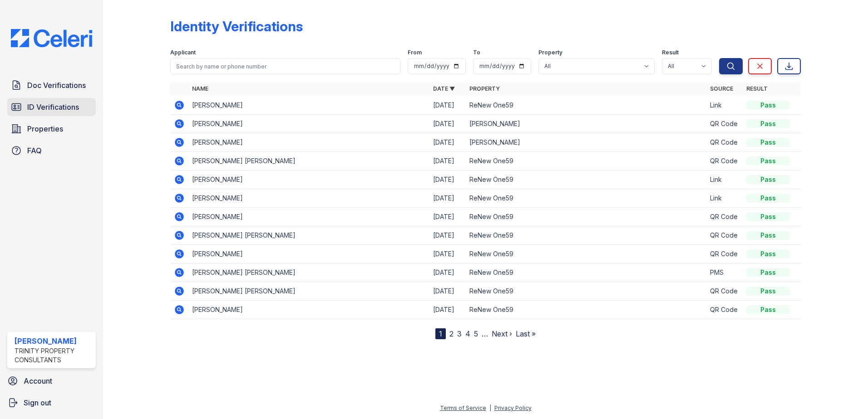  I want to click on span: Sign out, so click(37, 403).